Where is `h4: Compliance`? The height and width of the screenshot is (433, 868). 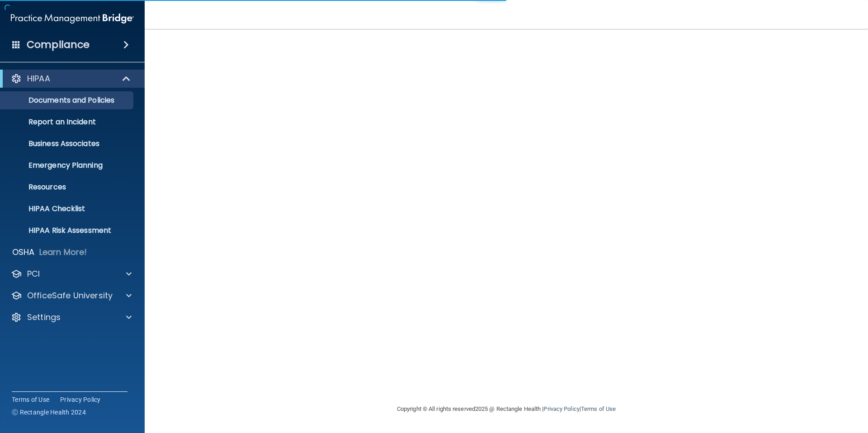 h4: Compliance is located at coordinates (58, 45).